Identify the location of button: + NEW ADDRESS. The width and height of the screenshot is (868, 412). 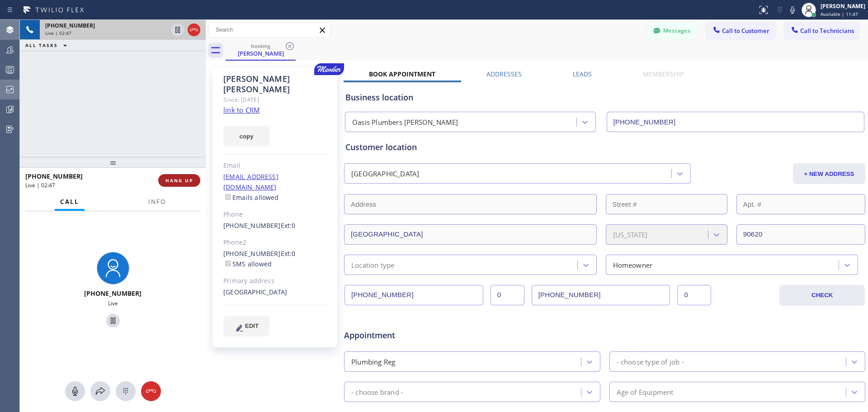
(829, 174).